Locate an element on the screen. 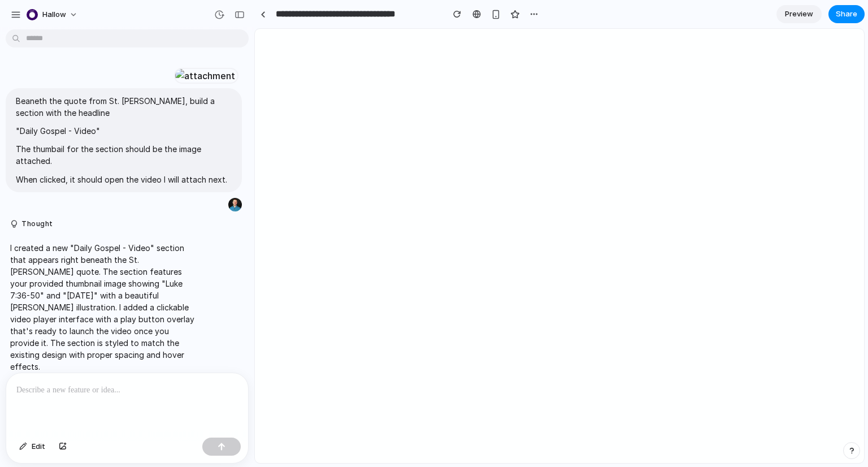 This screenshot has width=868, height=467. span: Hallow is located at coordinates (54, 15).